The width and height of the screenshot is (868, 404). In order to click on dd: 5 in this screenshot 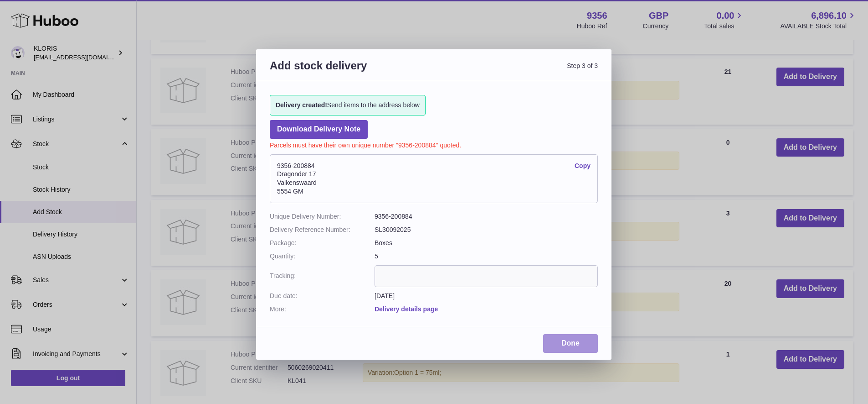, I will do `click(487, 256)`.